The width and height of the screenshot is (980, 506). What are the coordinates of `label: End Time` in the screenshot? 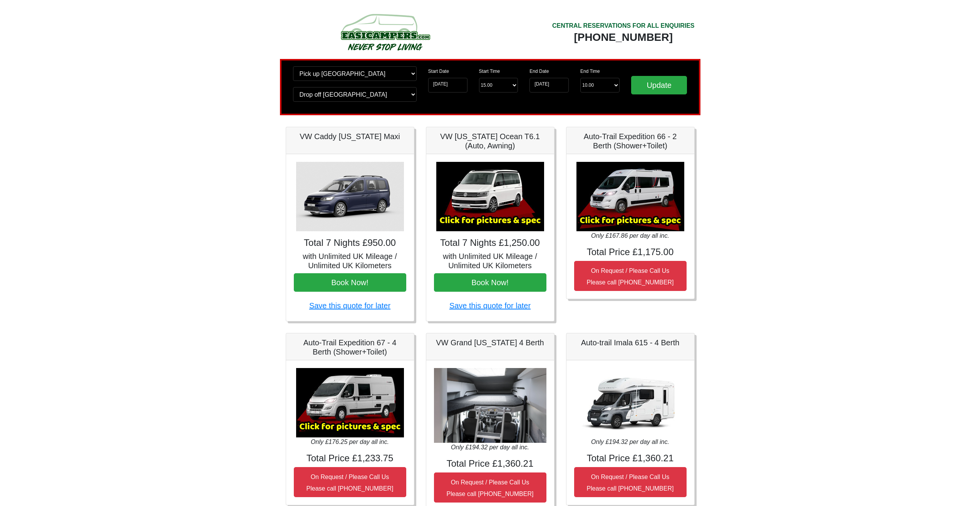 It's located at (590, 72).